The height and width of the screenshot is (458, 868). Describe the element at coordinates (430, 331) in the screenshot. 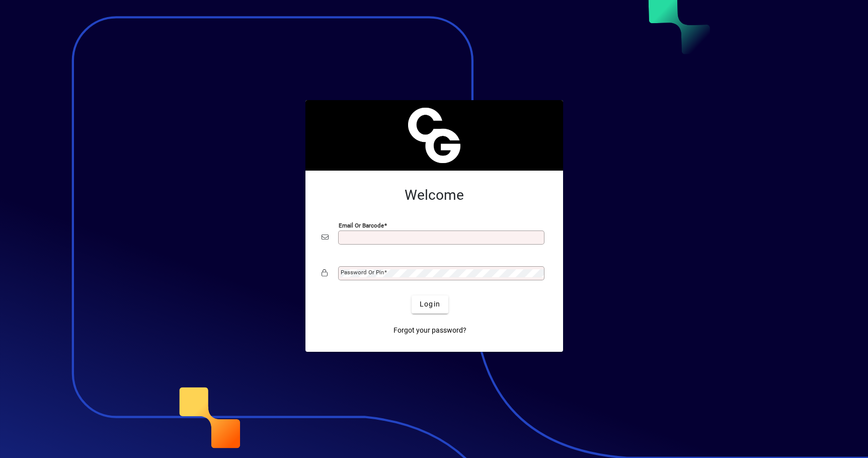

I see `a: Forgot your password?` at that location.